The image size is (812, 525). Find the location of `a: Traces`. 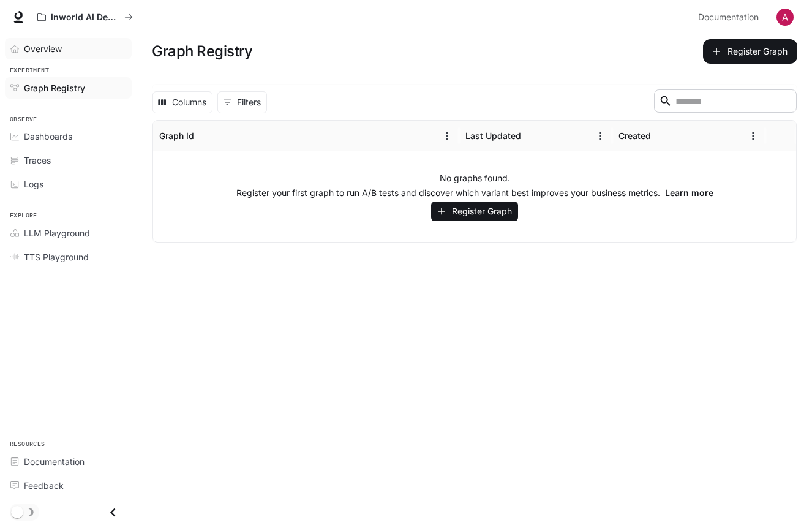

a: Traces is located at coordinates (68, 160).